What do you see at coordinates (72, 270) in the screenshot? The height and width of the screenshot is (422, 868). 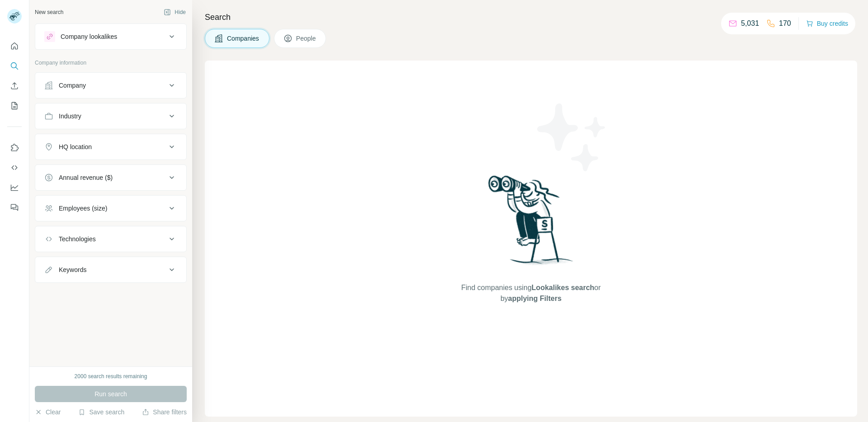 I see `div: Keywords` at bounding box center [72, 270].